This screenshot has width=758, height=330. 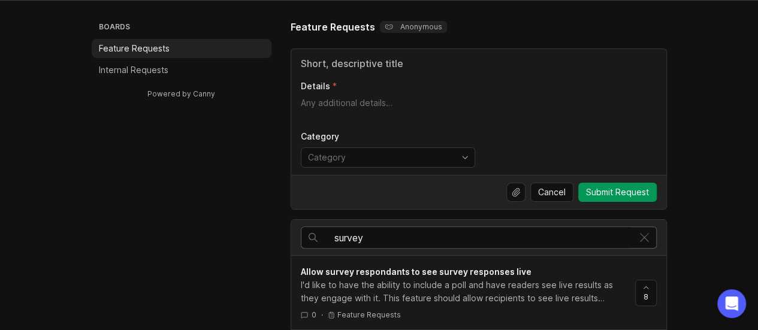 What do you see at coordinates (646, 293) in the screenshot?
I see `button: 8` at bounding box center [646, 293].